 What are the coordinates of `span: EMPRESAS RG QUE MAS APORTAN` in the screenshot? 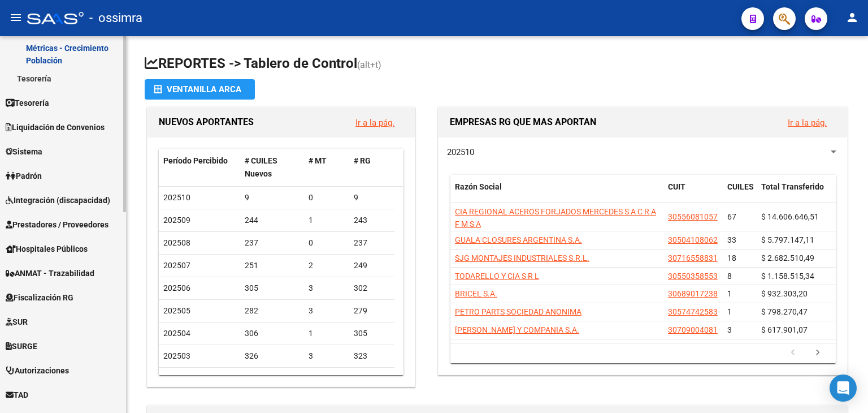 It's located at (523, 121).